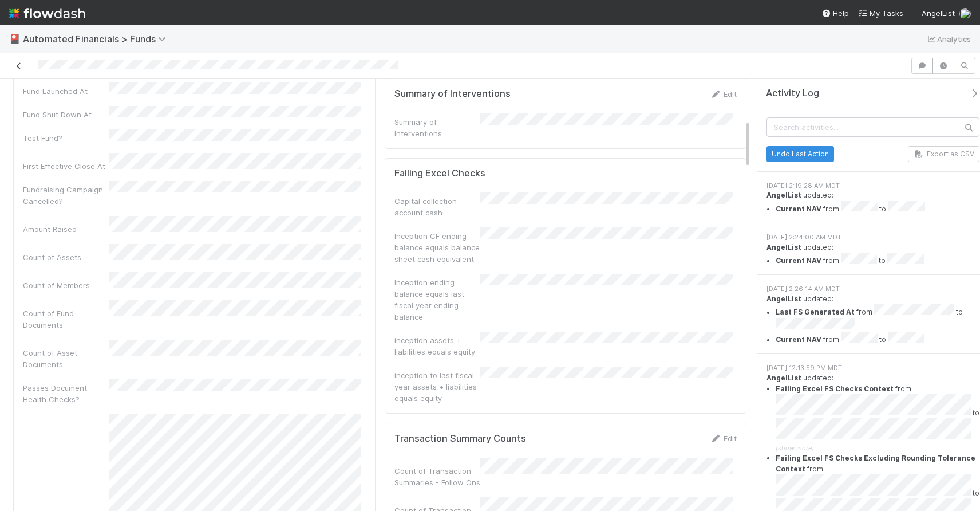 This screenshot has height=511, width=980. I want to click on div: Passes Document Health Checks?, so click(66, 394).